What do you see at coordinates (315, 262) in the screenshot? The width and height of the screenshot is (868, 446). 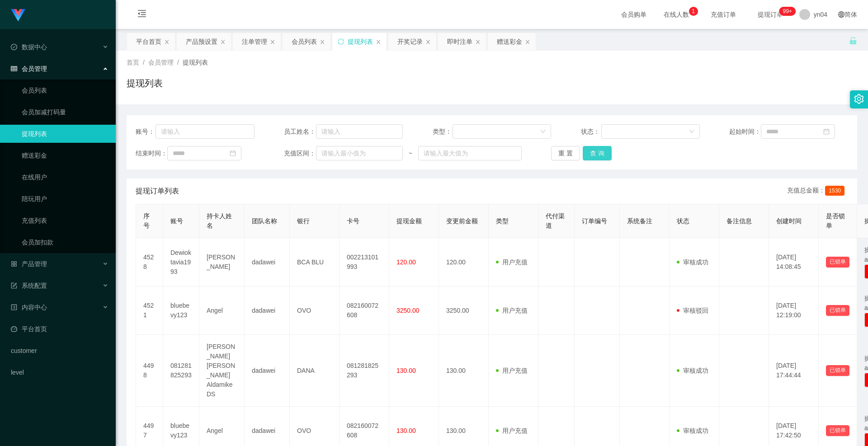 I see `td: BCA BLU` at bounding box center [315, 262].